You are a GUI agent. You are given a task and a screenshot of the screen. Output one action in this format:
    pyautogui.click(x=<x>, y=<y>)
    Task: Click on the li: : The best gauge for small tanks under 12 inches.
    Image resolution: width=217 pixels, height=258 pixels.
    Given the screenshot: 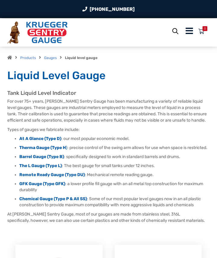 What is the action you would take?
    pyautogui.click(x=114, y=166)
    